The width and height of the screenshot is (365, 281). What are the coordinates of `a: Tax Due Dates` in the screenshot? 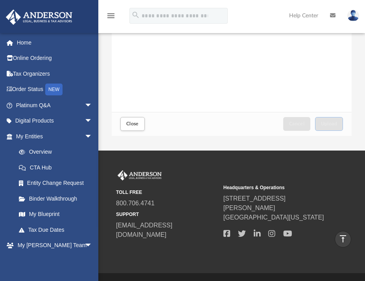 It's located at (57, 229).